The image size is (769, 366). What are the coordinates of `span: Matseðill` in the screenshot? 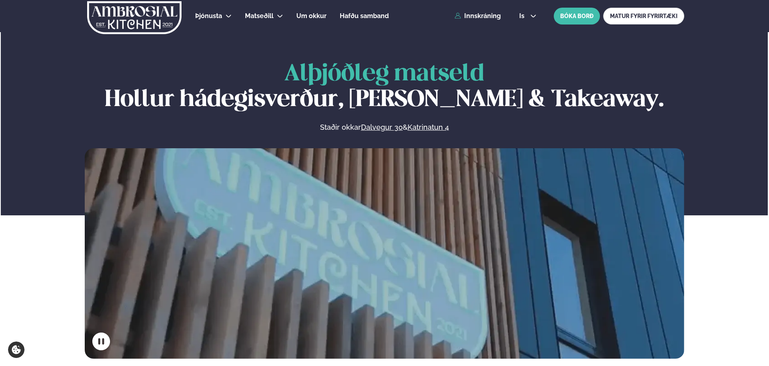 It's located at (259, 16).